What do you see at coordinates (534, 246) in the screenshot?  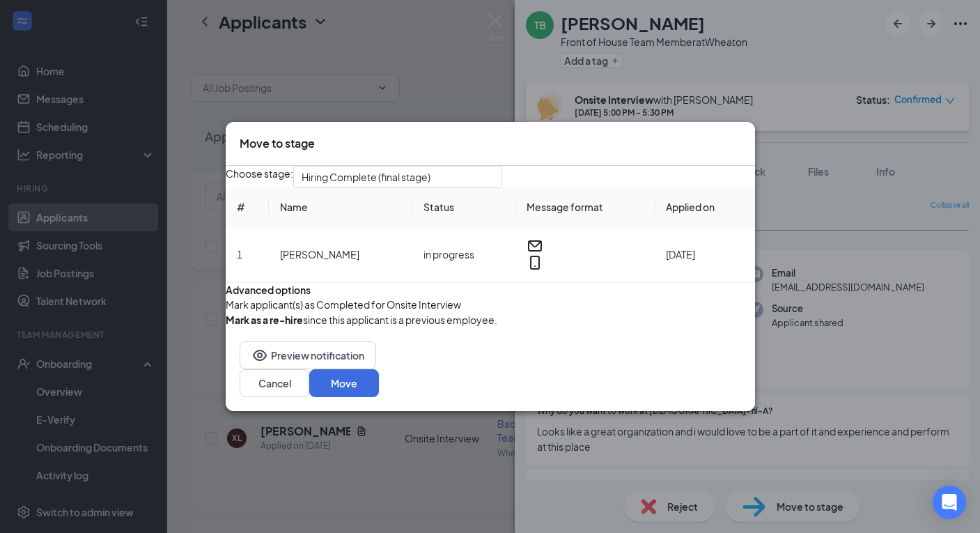 I see `svg: Email` at bounding box center [534, 246].